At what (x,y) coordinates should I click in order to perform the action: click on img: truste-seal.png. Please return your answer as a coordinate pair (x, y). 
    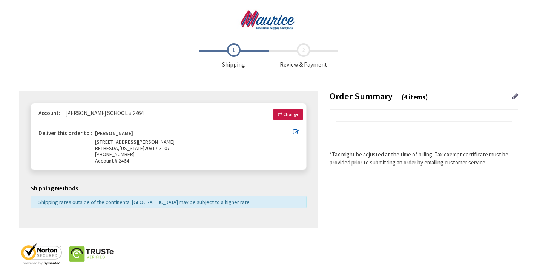
    Looking at the image, I should click on (91, 254).